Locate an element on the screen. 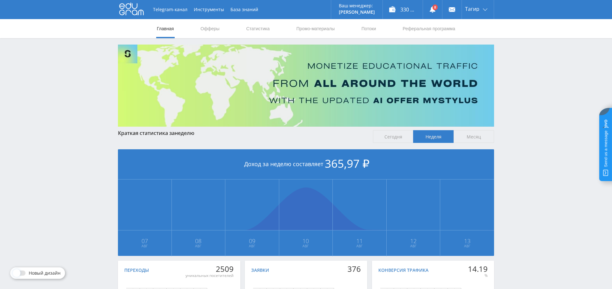 Image resolution: width=612 pixels, height=289 pixels. span: Месяц is located at coordinates (474, 137).